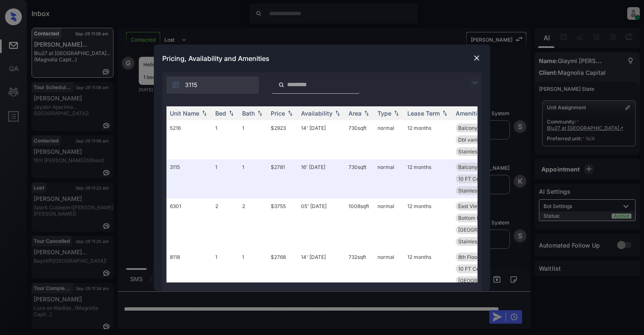 The height and width of the screenshot is (335, 644). What do you see at coordinates (317, 113) in the screenshot?
I see `div: Availability` at bounding box center [317, 113].